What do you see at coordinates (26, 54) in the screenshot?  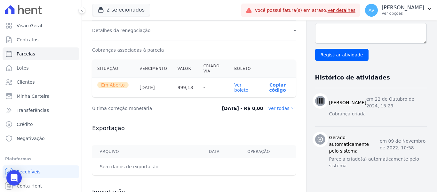 I see `span: Parcelas` at bounding box center [26, 54].